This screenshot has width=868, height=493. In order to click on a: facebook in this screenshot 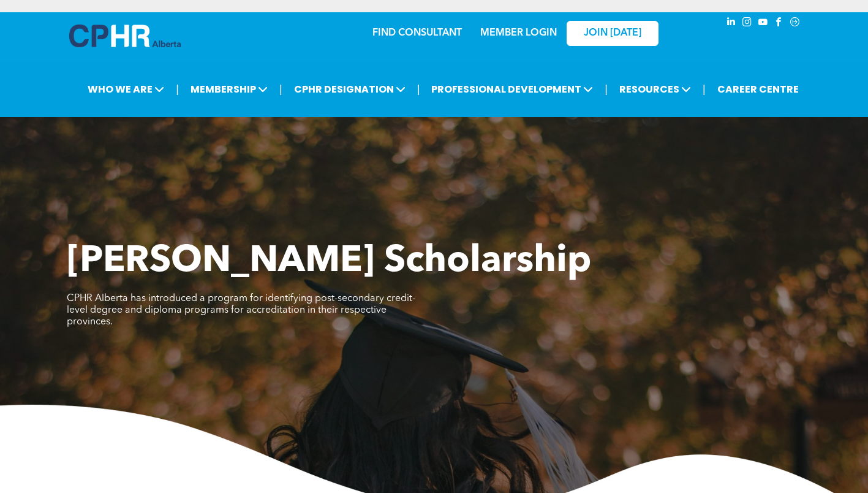, I will do `click(780, 23)`.